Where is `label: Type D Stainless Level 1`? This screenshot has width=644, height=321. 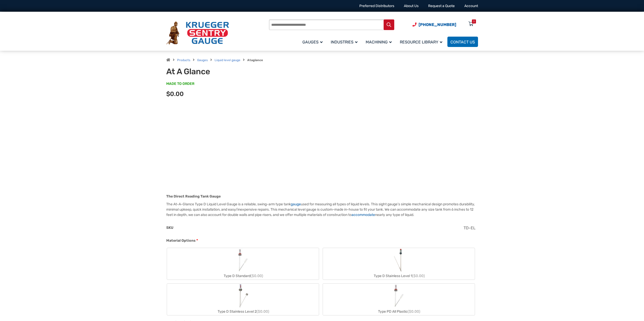 label: Type D Stainless Level 1 is located at coordinates (399, 264).